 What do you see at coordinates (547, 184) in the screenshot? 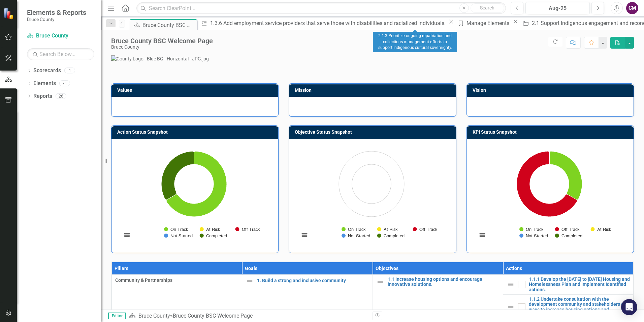
I see `path: Off Track, 2.` at bounding box center [547, 184].